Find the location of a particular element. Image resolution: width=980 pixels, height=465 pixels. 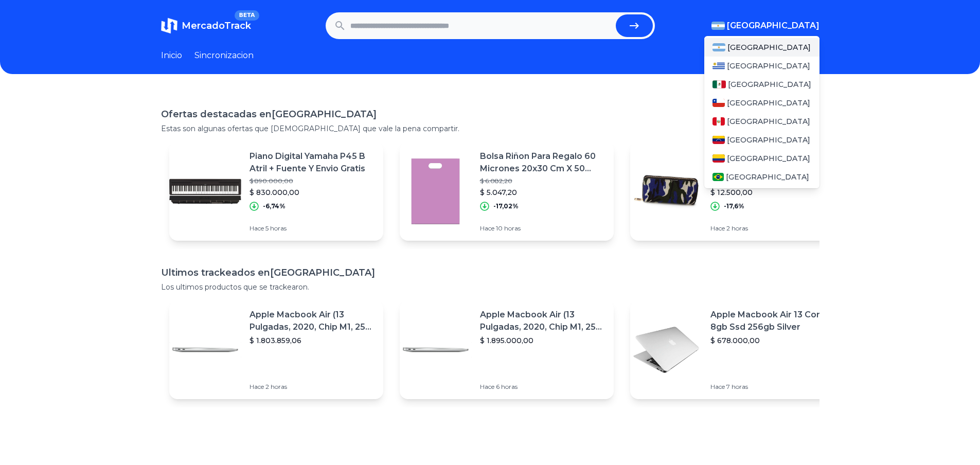

span: BETA is located at coordinates (246, 15).